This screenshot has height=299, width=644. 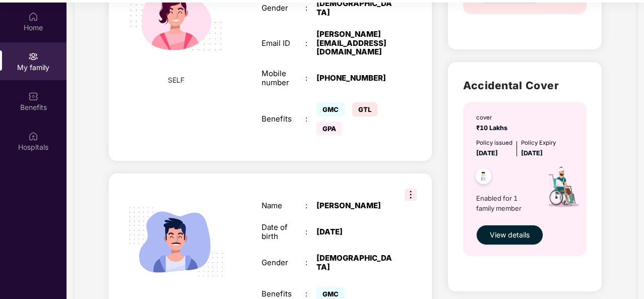 What do you see at coordinates (283, 44) in the screenshot?
I see `div: Email ID` at bounding box center [283, 44].